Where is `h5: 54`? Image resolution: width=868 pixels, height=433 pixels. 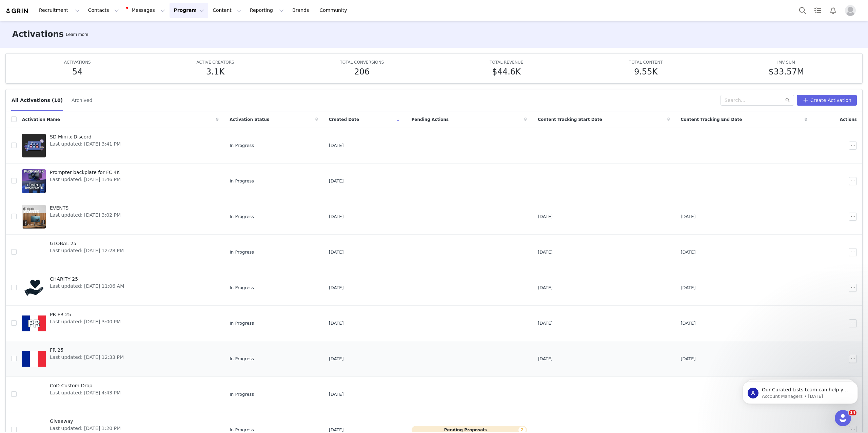
h5: 54 is located at coordinates (78, 72).